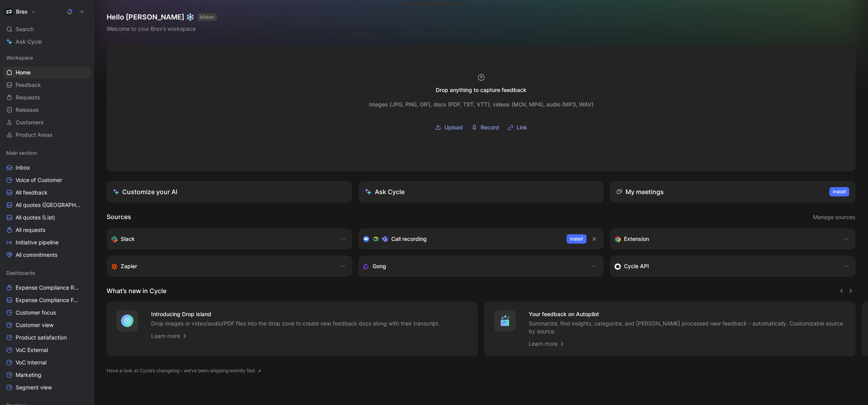 This screenshot has width=868, height=405. Describe the element at coordinates (127, 239) in the screenshot. I see `h3: Slack` at that location.